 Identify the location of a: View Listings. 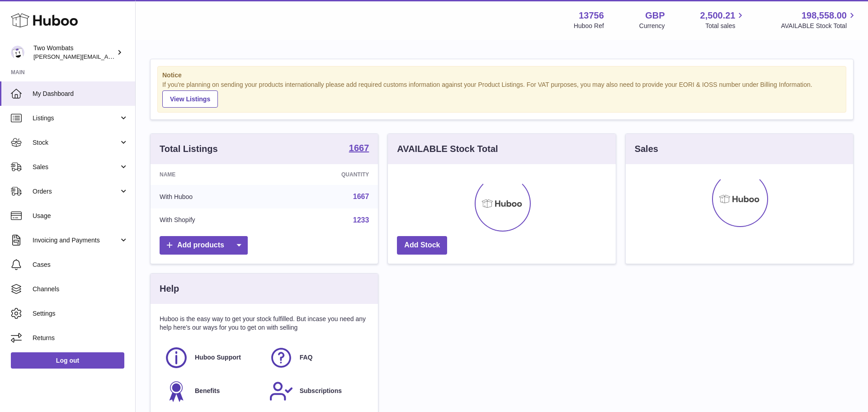
(190, 99).